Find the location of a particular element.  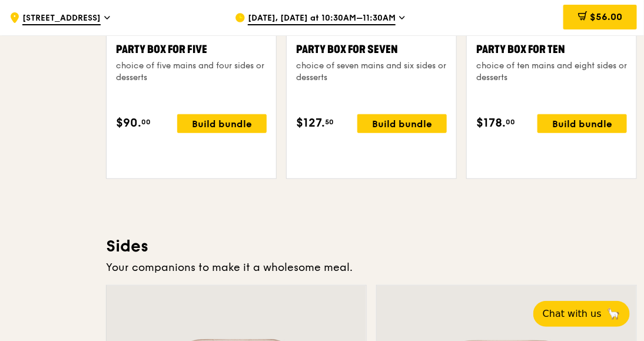

div: Party Box for Five is located at coordinates (191, 50).